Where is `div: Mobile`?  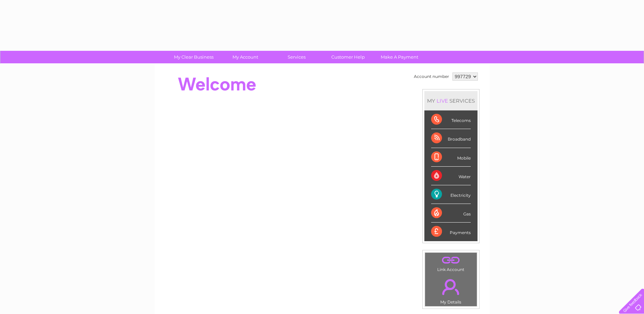
div: Mobile is located at coordinates (451, 157).